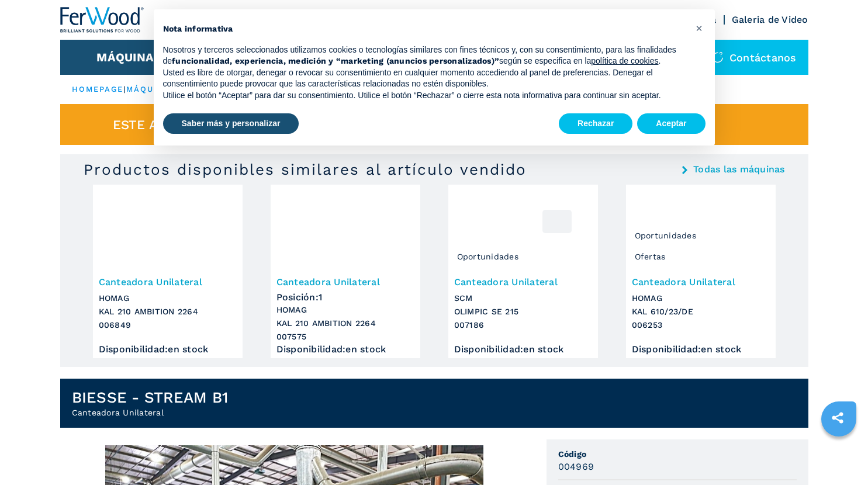  Describe the element at coordinates (150, 413) in the screenshot. I see `h2: Canteadora Unilateral` at that location.